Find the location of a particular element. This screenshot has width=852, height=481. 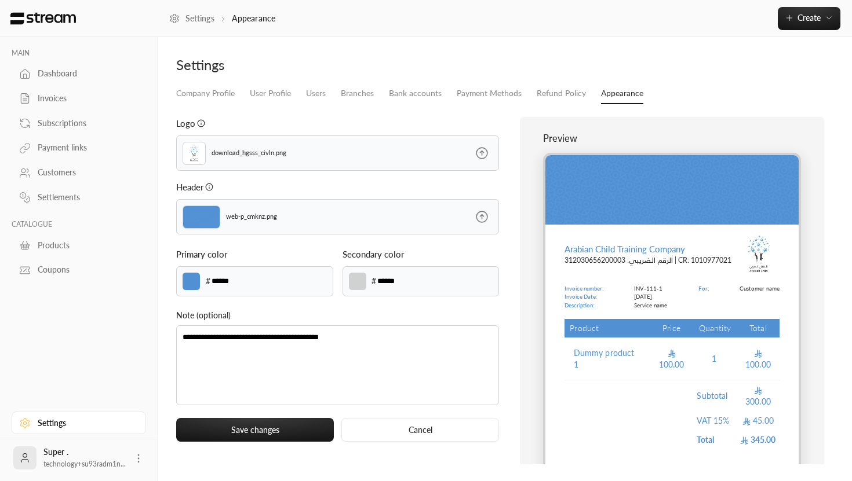

span: Create is located at coordinates (809, 17).